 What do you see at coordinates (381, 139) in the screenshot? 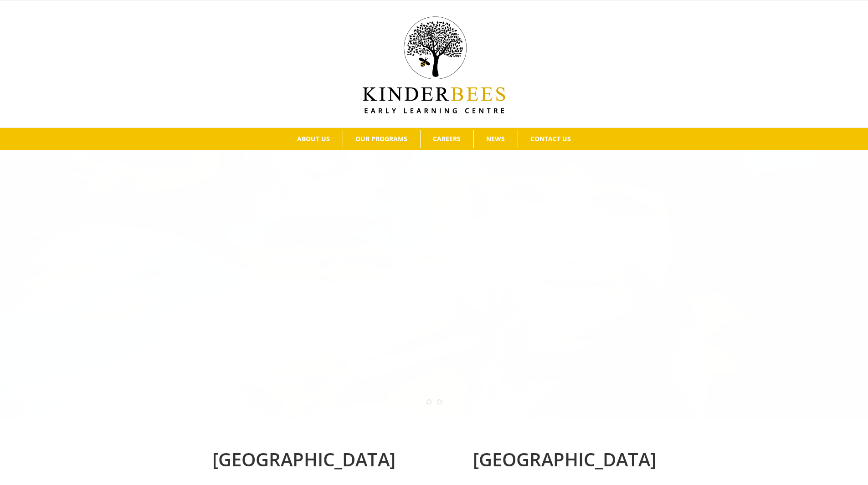
I see `a: OUR PROGRAMS` at bounding box center [381, 139].